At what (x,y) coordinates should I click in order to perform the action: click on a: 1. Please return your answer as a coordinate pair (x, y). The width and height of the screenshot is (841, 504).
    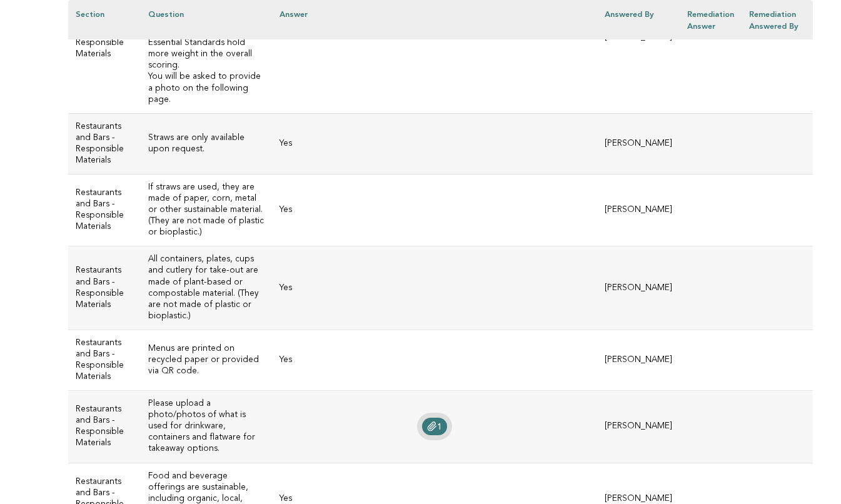
    Looking at the image, I should click on (435, 426).